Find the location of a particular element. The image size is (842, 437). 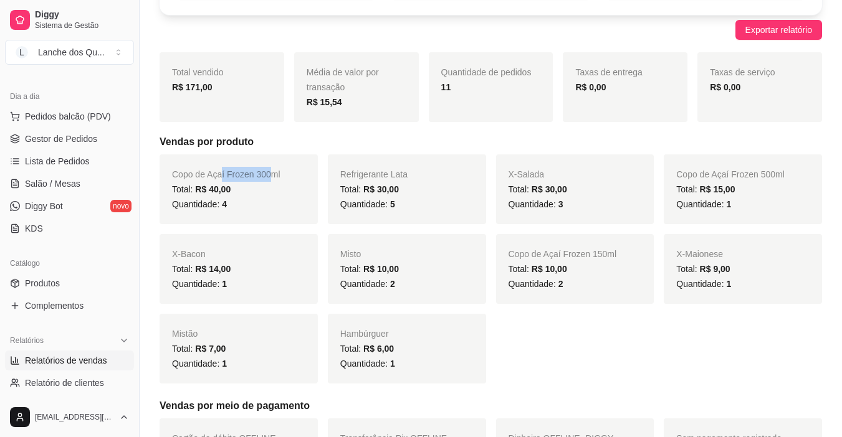

span: Gestor de Pedidos is located at coordinates (61, 139).